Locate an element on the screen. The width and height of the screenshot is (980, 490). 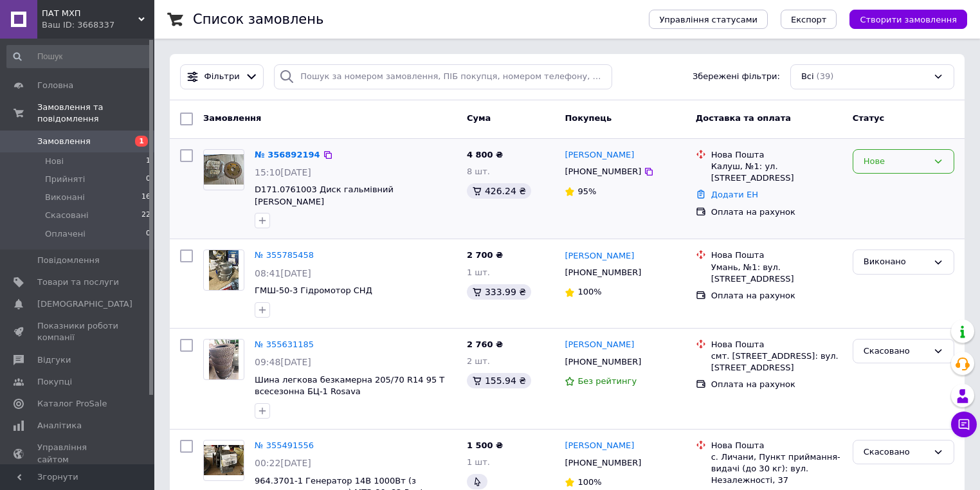
button: Створити замовлення is located at coordinates (908, 19).